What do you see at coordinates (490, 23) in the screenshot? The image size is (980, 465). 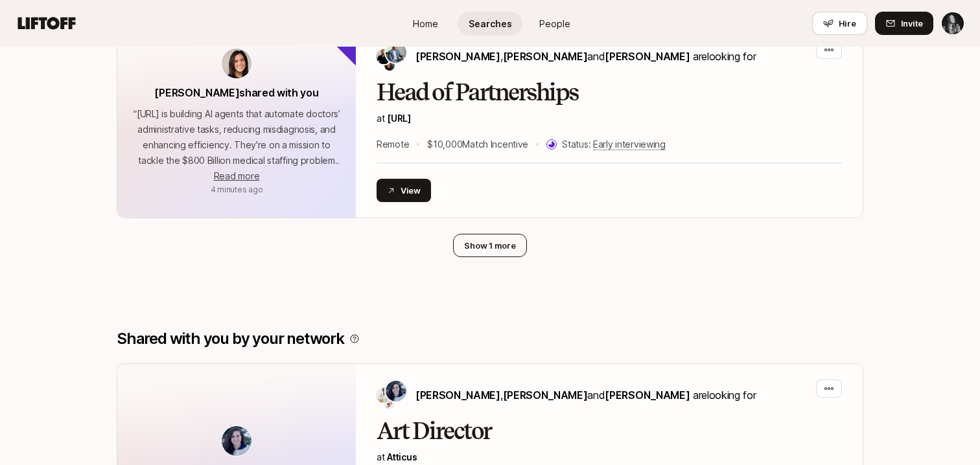 I see `a: Searches` at bounding box center [490, 23].